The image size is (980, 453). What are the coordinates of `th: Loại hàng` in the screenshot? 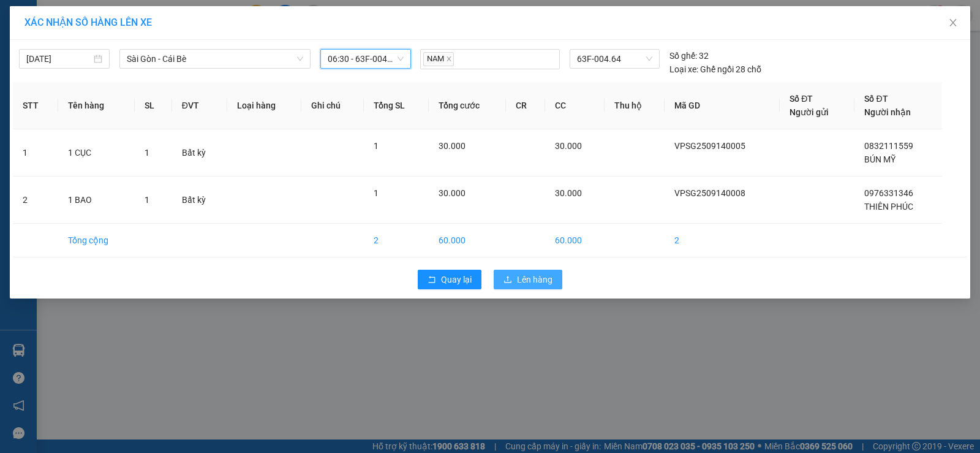 It's located at (264, 105).